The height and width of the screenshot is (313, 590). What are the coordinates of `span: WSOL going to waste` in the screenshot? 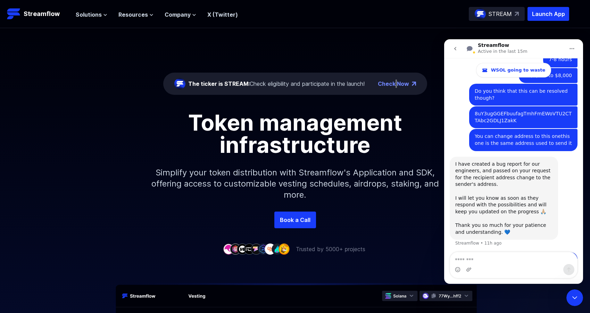 It's located at (74, 31).